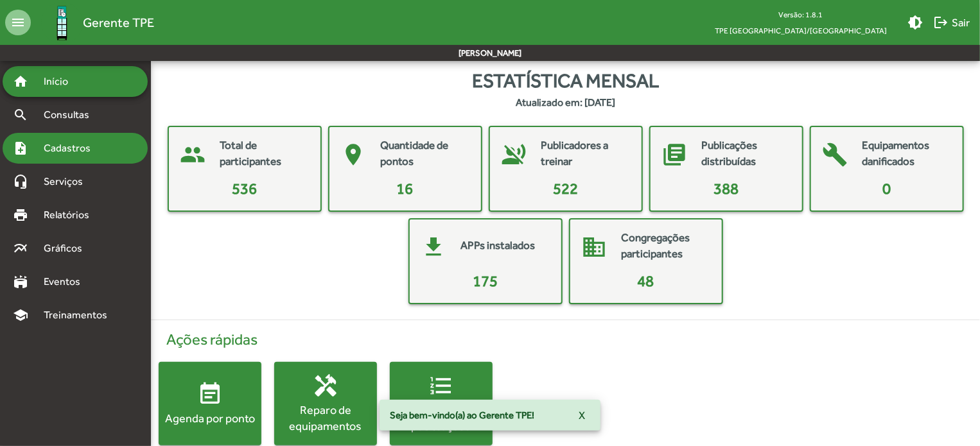 This screenshot has height=446, width=980. Describe the element at coordinates (71, 148) in the screenshot. I see `span: Cadastros` at that location.